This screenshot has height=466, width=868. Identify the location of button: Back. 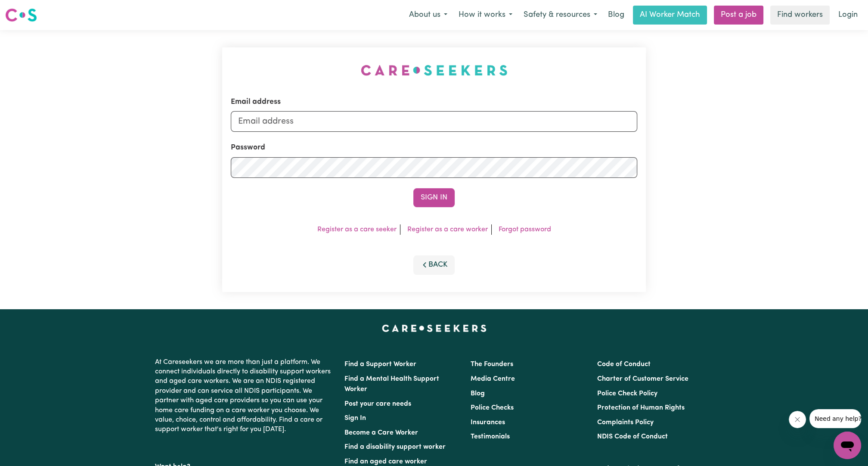
(434, 265).